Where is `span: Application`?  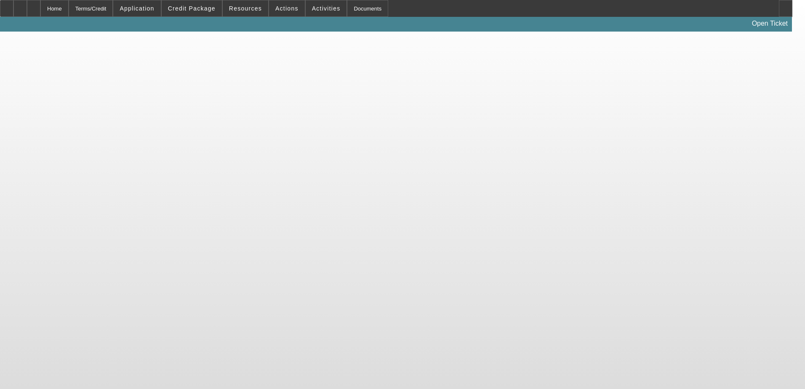 span: Application is located at coordinates (137, 8).